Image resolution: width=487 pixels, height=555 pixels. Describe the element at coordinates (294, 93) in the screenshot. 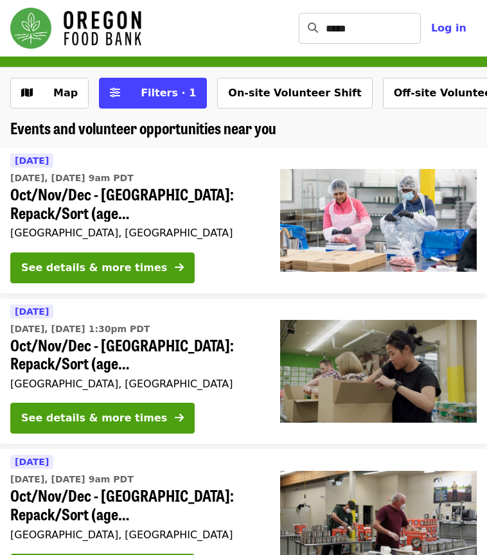

I see `button: On-site Volunteer Shift` at that location.